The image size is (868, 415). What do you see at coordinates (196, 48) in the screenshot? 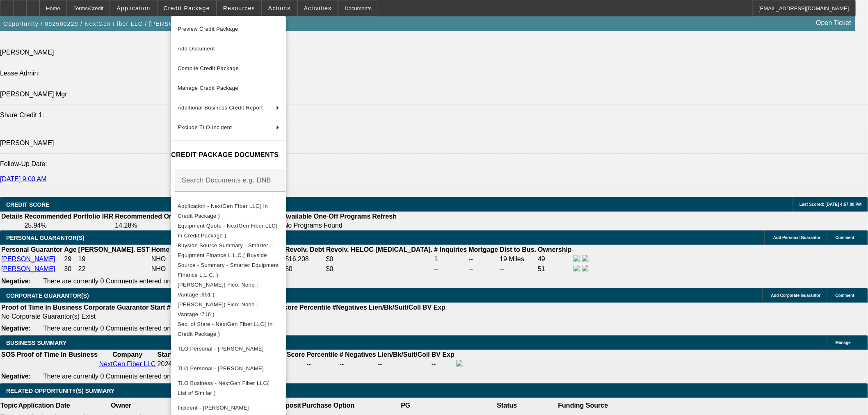
I see `span: Add Document` at bounding box center [196, 48].